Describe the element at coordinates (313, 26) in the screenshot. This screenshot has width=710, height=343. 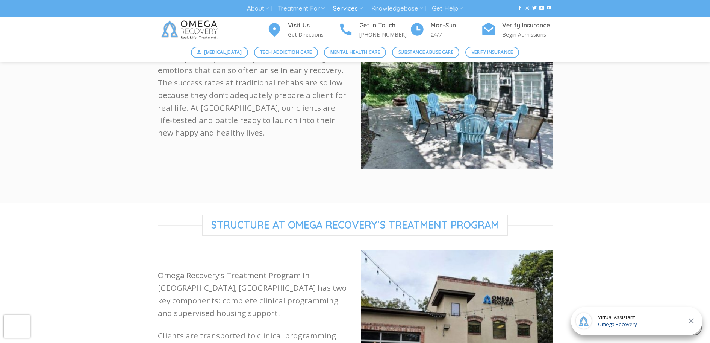
I see `h4: Visit Us` at that location.